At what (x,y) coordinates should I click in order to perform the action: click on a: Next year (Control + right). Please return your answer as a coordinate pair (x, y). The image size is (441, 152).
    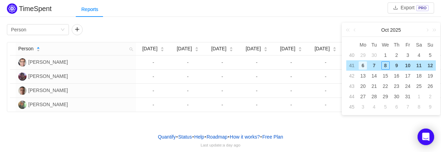
    Looking at the image, I should click on (433, 30).